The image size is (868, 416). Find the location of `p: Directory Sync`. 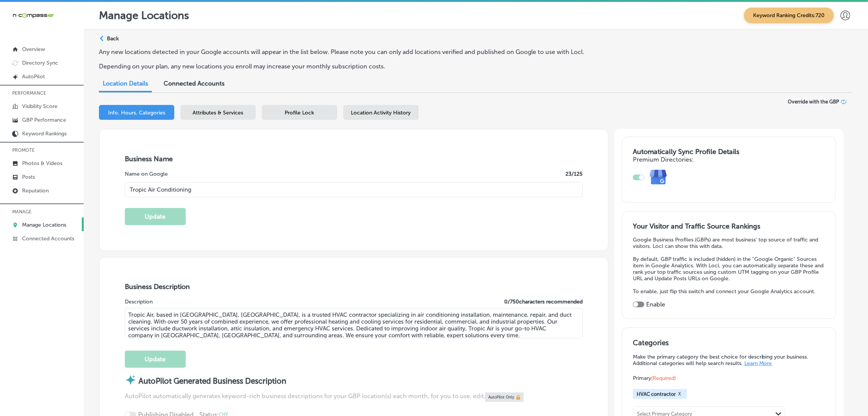

p: Directory Sync is located at coordinates (40, 62).